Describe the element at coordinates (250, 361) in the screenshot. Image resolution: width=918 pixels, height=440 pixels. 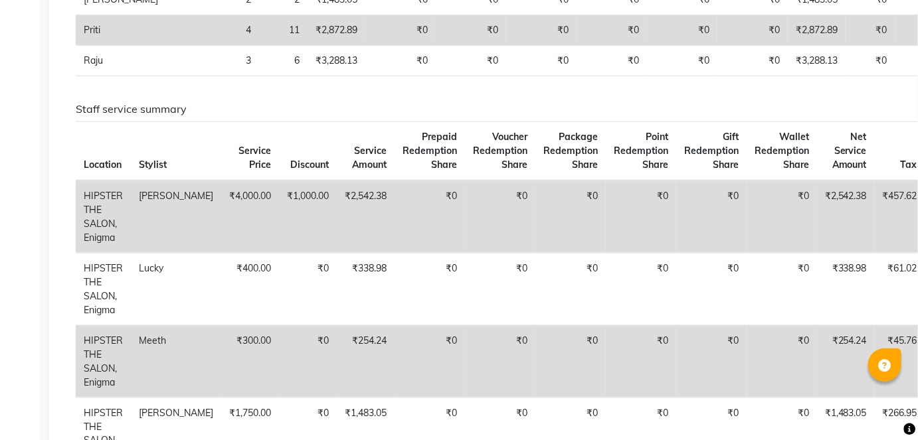
I see `td: ₹300.00` at that location.